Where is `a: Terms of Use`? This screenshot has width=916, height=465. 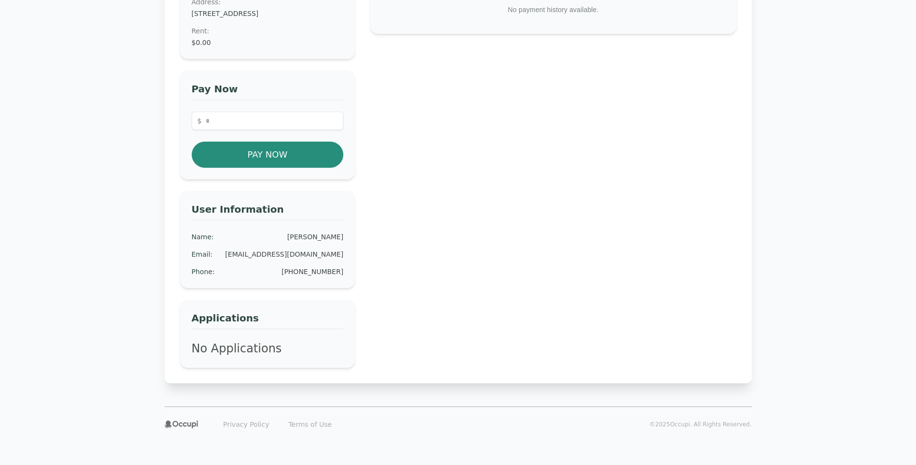
a: Terms of Use is located at coordinates (310, 424).